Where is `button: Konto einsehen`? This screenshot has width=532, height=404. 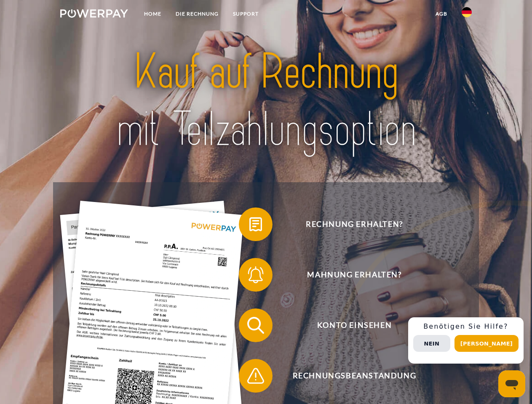 button: Konto einsehen is located at coordinates (348, 325).